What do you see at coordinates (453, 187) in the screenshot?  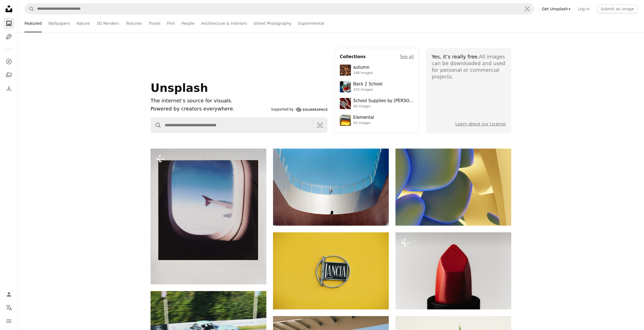 I see `a: Abstract organic shapes with blue and yellow gradients` at bounding box center [453, 187].